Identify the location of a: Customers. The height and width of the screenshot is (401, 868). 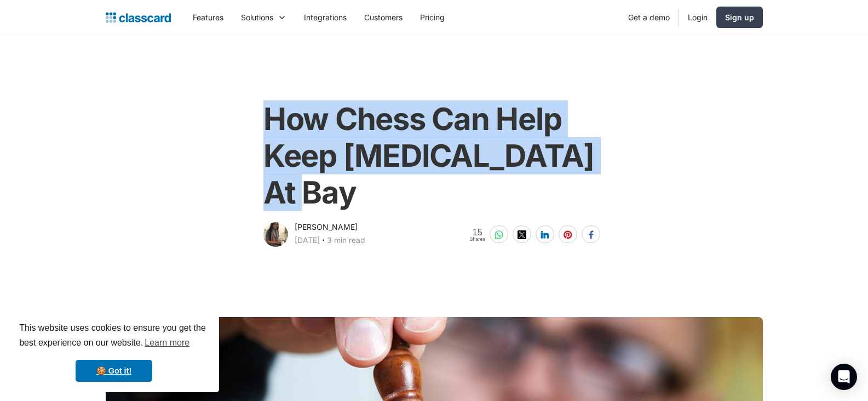
(383, 17).